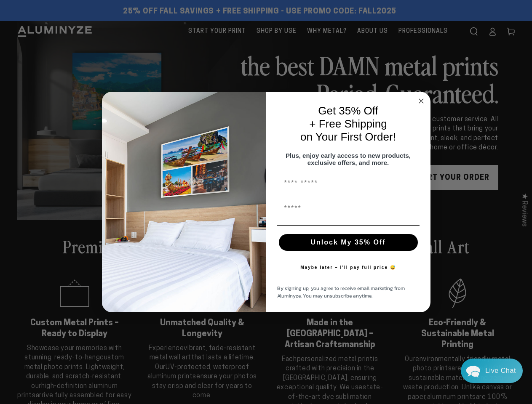 This screenshot has width=532, height=404. Describe the element at coordinates (341, 292) in the screenshot. I see `span: By signing up, you agree to receive email marketing from Aluminyze. You may unsubscribe anytime.` at that location.